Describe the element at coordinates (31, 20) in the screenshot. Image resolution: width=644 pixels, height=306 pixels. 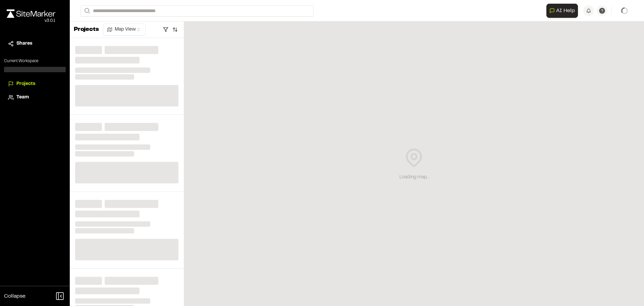
I see `div: Oh geez...please don't...` at that location.